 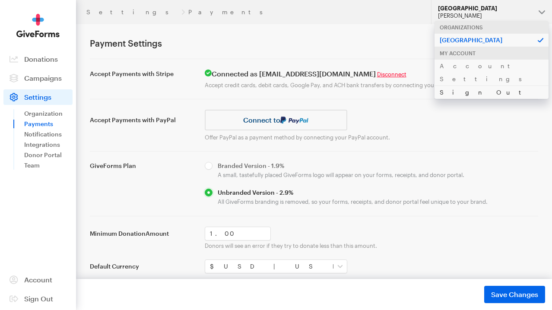 I want to click on span: Settings, so click(x=38, y=97).